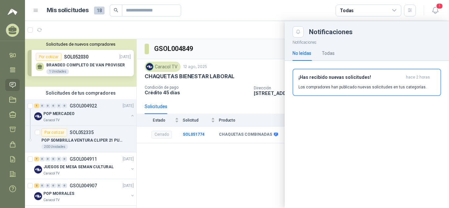 The width and height of the screenshot is (449, 208). What do you see at coordinates (302, 53) in the screenshot?
I see `div: No leídas` at bounding box center [302, 53].